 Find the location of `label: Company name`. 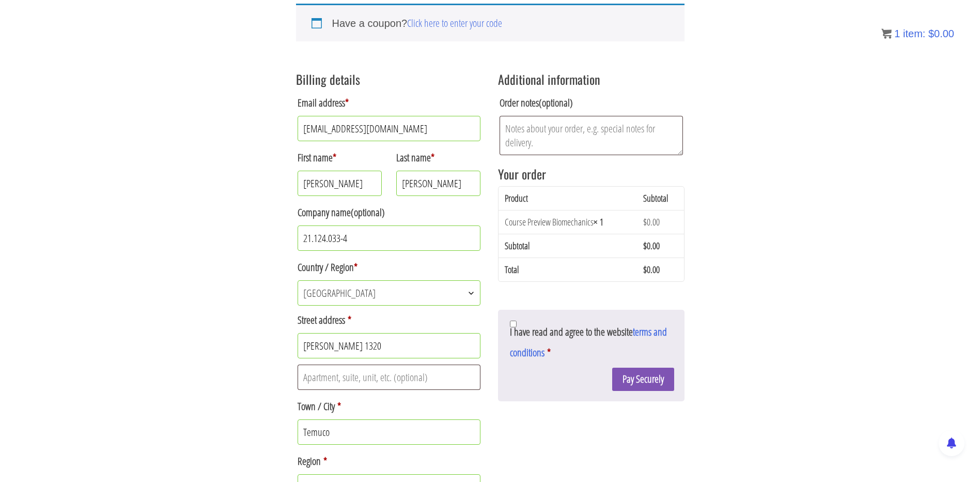

label: Company name is located at coordinates (389, 212).